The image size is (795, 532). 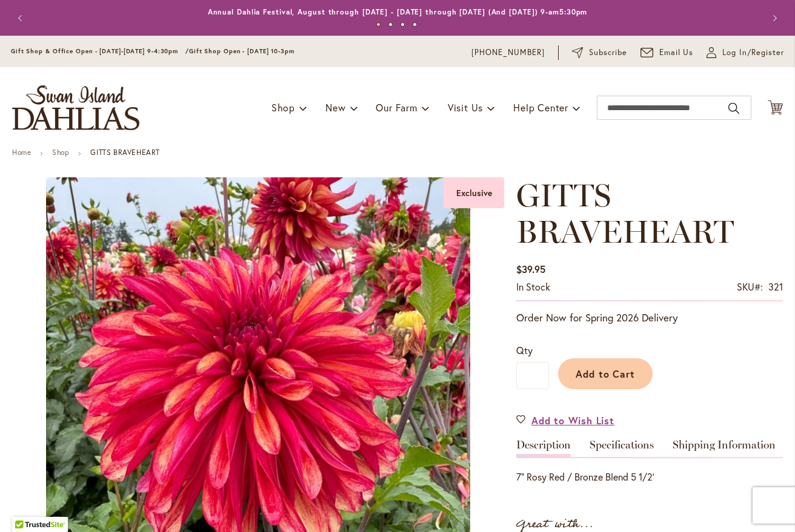 I want to click on span: Shop, so click(x=283, y=107).